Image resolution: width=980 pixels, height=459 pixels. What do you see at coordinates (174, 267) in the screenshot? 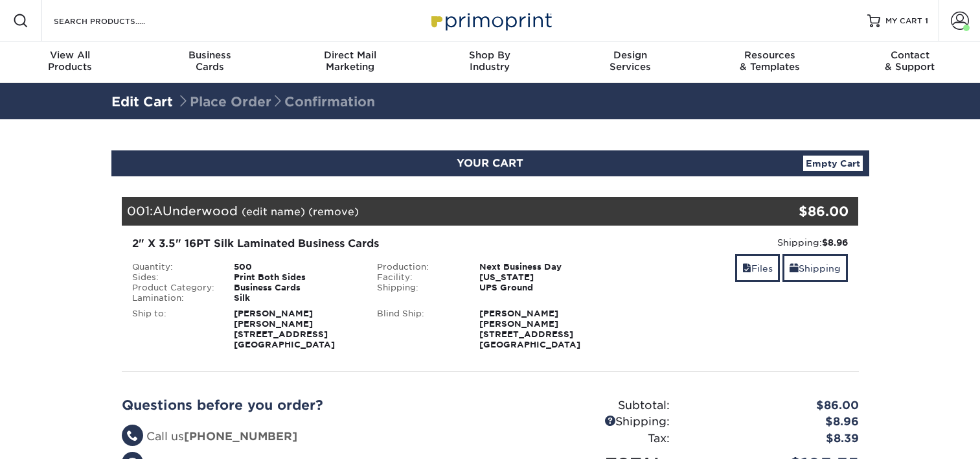
I see `div: Quantity:` at bounding box center [174, 267].